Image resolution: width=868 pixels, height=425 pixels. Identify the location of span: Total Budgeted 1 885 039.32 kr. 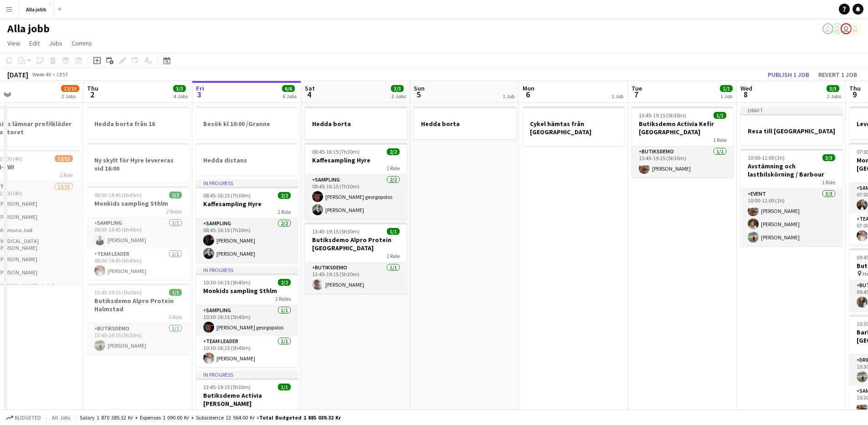
(300, 417).